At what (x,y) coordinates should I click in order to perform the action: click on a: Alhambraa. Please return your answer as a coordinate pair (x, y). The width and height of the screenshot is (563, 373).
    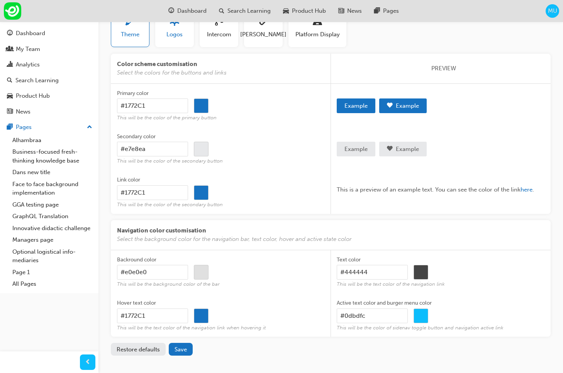
    Looking at the image, I should click on (52, 140).